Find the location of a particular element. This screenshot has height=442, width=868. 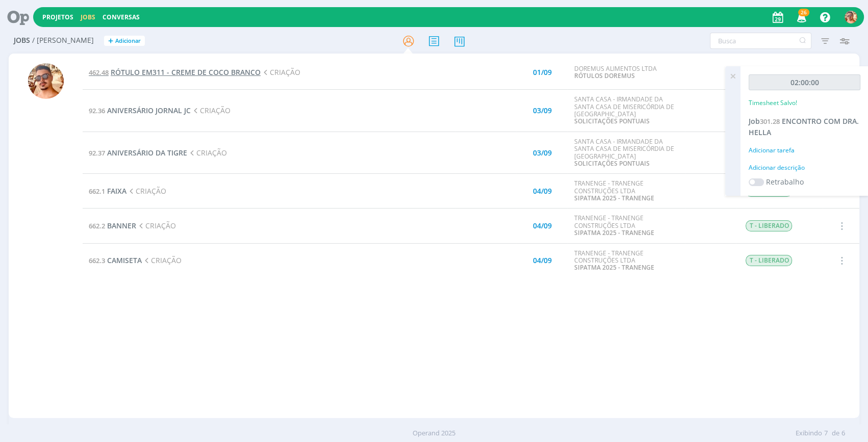

span: Jobs is located at coordinates (22, 40).